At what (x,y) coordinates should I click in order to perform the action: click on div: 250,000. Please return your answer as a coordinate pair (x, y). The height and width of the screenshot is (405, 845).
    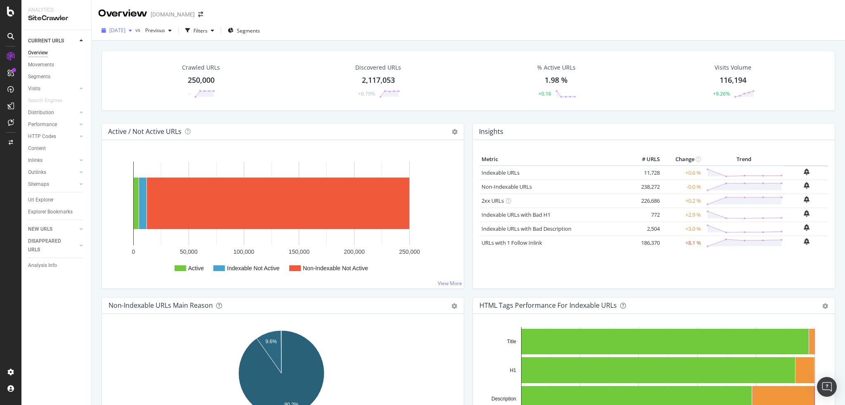
    Looking at the image, I should click on (201, 80).